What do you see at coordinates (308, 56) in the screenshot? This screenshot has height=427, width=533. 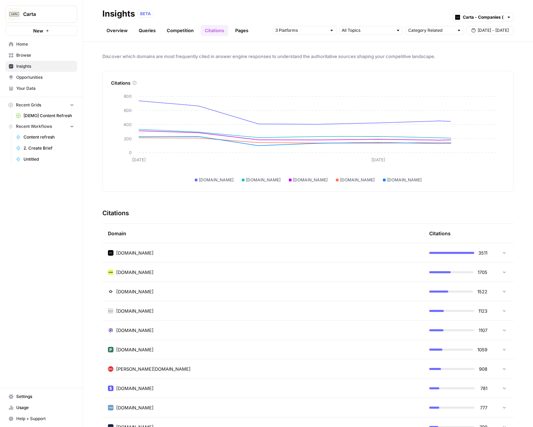 I see `span: Discover which domains are most frequently cited in answer engine responses to understand the aut...` at bounding box center [308, 56].